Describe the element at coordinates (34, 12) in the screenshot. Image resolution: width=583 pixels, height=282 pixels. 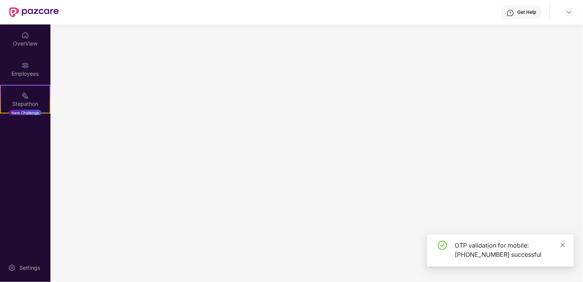
I see `img: New Pazcare Logo` at that location.